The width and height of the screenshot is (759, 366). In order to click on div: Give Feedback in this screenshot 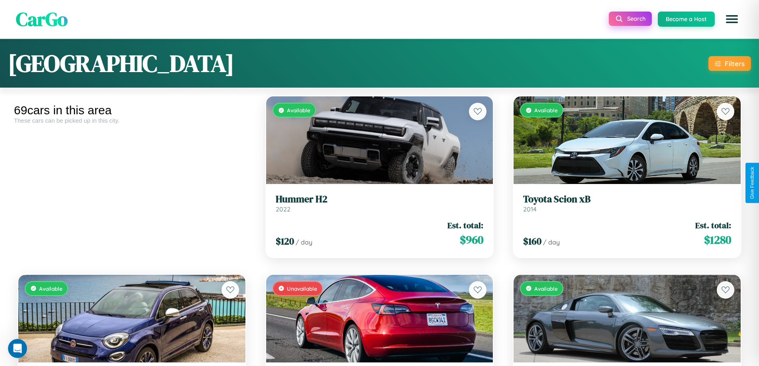, I will do `click(752, 183)`.